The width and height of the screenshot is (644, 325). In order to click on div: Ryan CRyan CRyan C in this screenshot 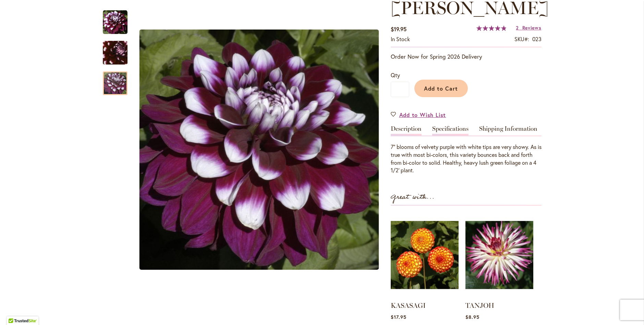, I will do `click(259, 150)`.